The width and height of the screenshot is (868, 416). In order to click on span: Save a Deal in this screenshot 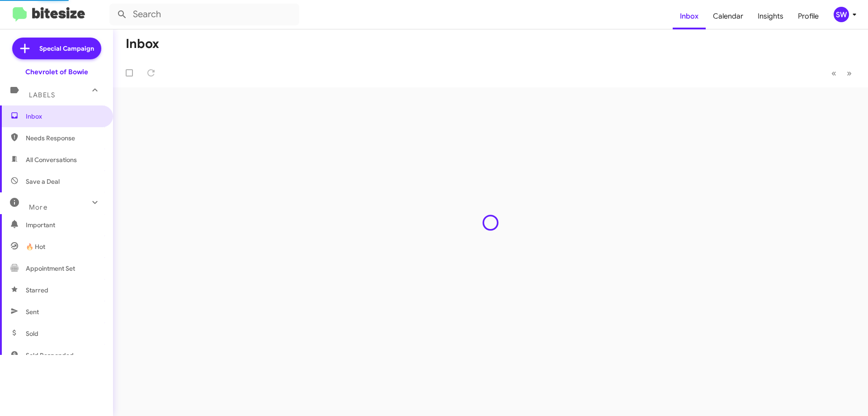, I will do `click(42, 181)`.